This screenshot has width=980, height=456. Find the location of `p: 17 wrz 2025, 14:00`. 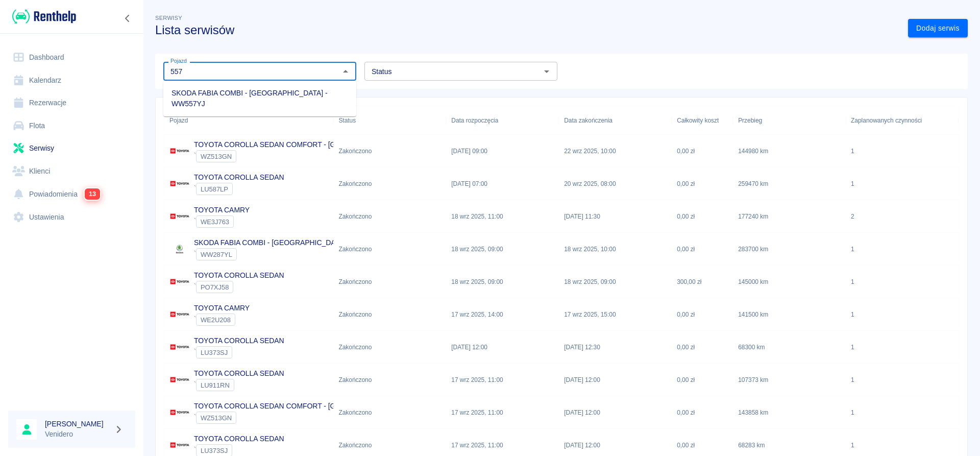

p: 17 wrz 2025, 14:00 is located at coordinates (477, 314).